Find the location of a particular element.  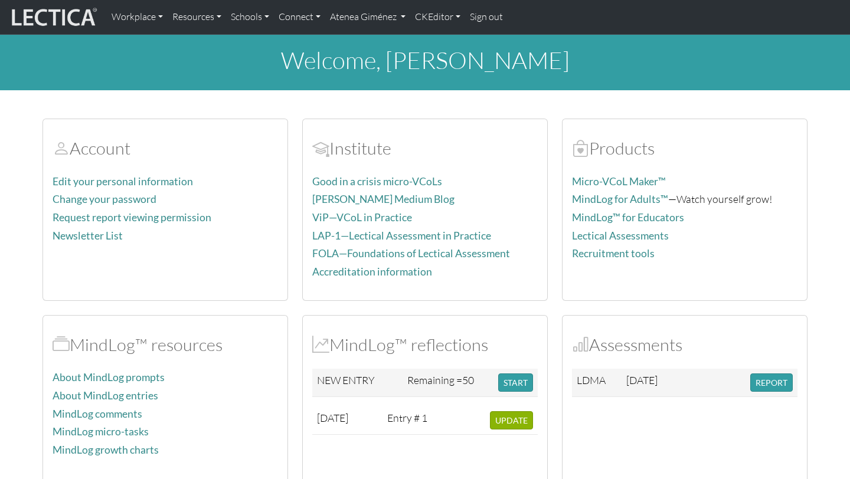

p: —Watch yourself grow! is located at coordinates (684, 199).